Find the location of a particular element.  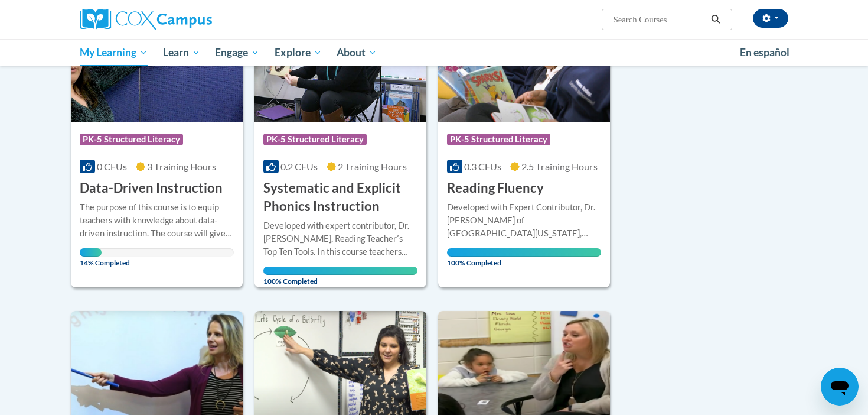

span: Learn is located at coordinates (181, 52).